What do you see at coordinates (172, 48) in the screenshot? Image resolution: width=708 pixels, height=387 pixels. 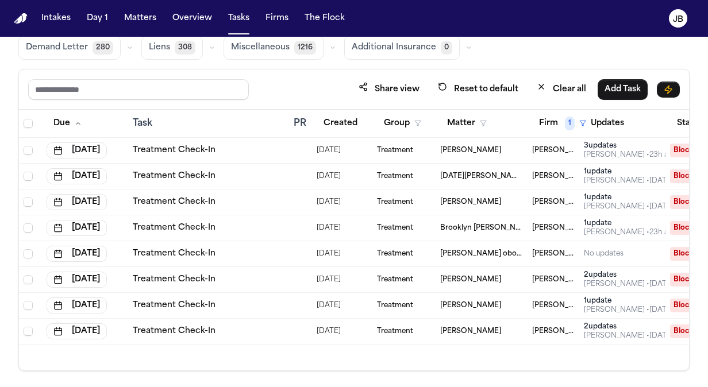 I see `button: Liens308` at bounding box center [172, 48].